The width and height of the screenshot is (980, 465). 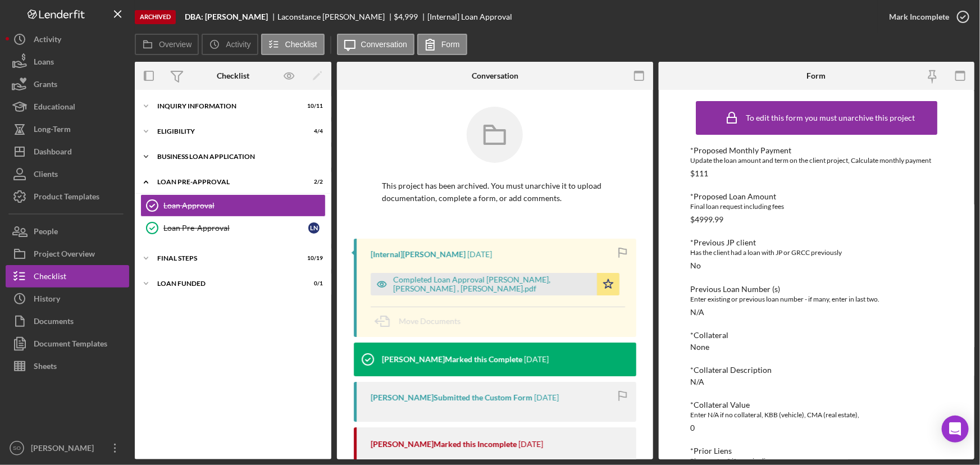 What do you see at coordinates (45, 85) in the screenshot?
I see `div: Grants` at bounding box center [45, 85].